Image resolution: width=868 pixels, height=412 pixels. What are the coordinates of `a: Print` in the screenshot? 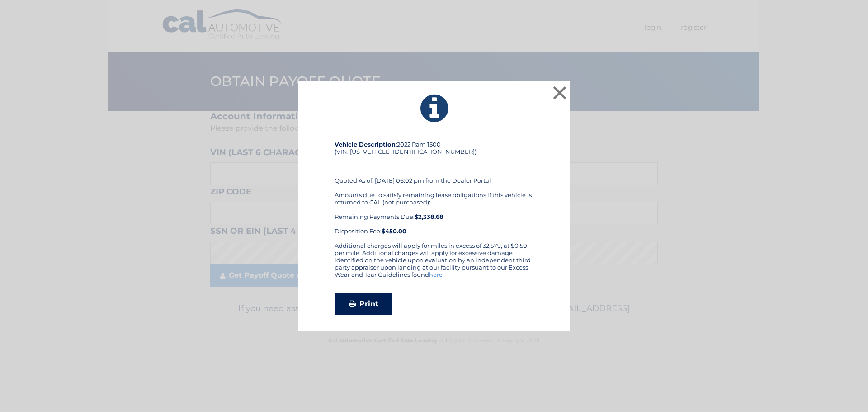 It's located at (364, 304).